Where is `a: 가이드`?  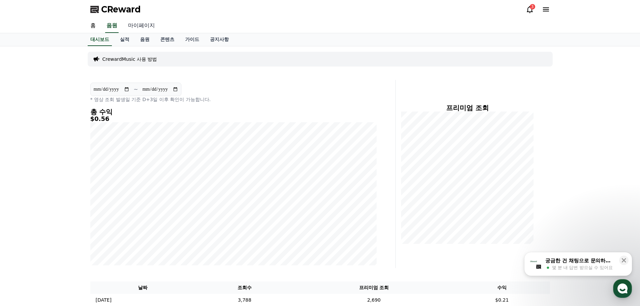 a: 가이드 is located at coordinates (192, 40).